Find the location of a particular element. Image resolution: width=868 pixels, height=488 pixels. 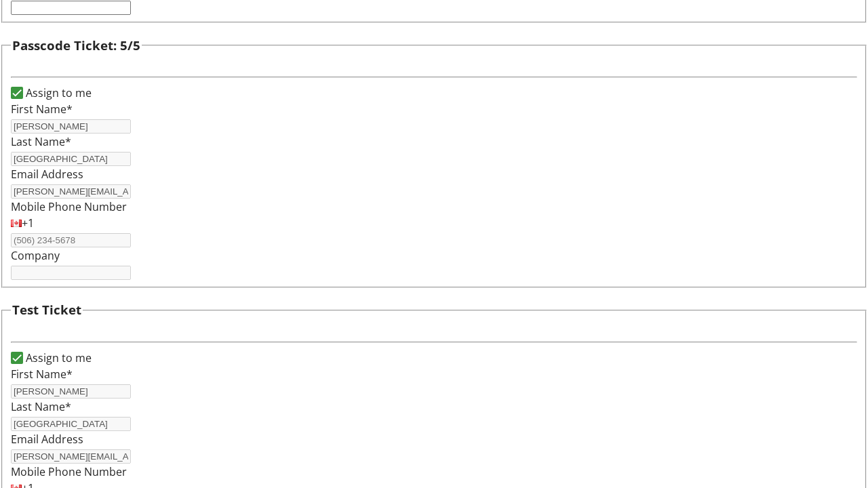

input: (506) 234-5678 is located at coordinates (71, 240).